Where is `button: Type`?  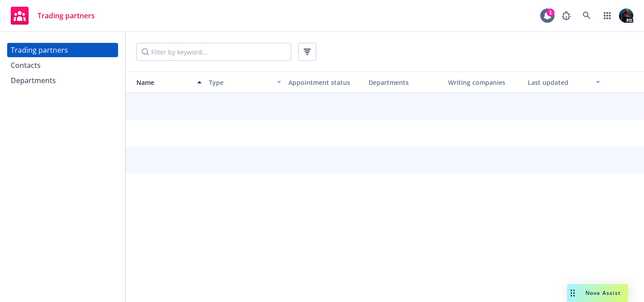
button: Type is located at coordinates (245, 82).